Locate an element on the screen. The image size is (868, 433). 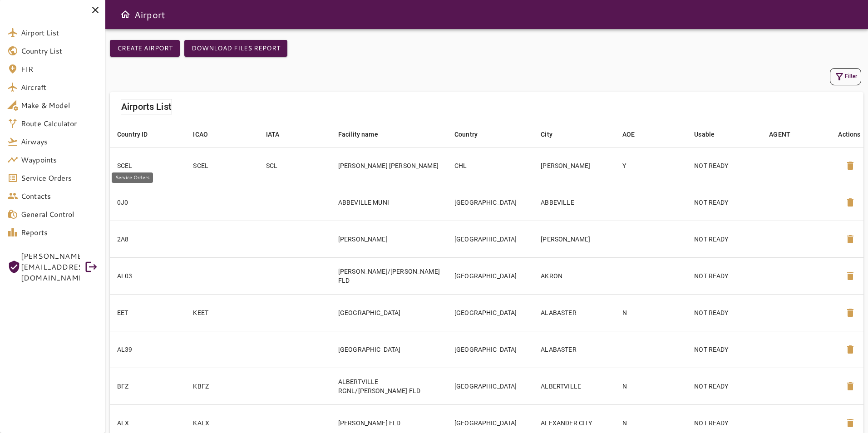
div: Country is located at coordinates (466, 134).